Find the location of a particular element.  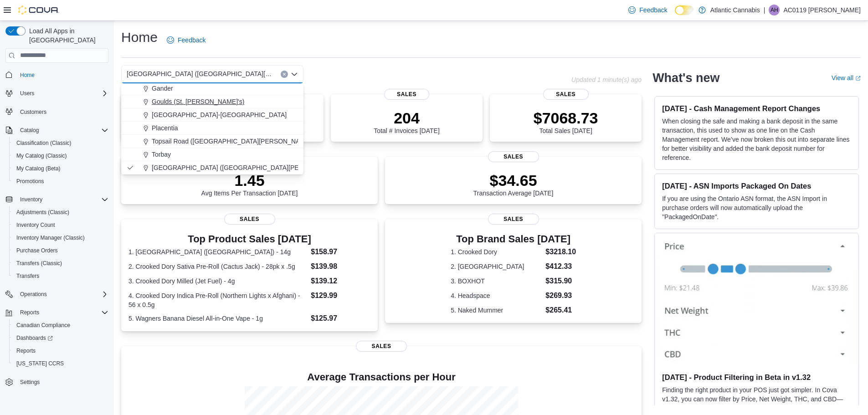

div: Choose from the following options is located at coordinates (212, 102).